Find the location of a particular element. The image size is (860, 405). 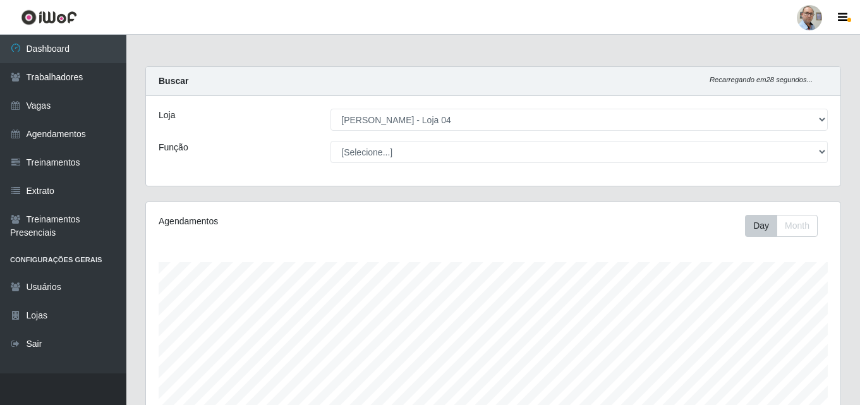

button: Month is located at coordinates (797, 226).